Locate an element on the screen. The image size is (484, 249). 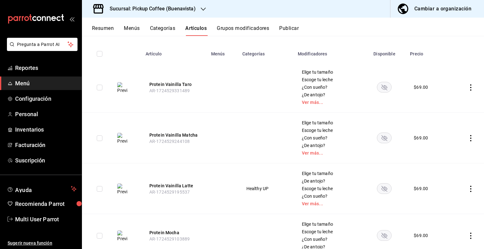
th: Precio is located at coordinates (427, 52).